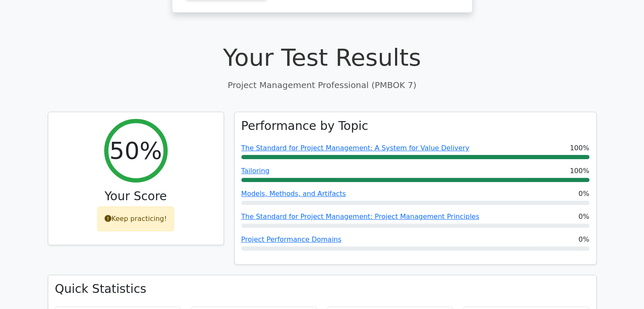  Describe the element at coordinates (135, 219) in the screenshot. I see `div: Keep practicing!` at that location.